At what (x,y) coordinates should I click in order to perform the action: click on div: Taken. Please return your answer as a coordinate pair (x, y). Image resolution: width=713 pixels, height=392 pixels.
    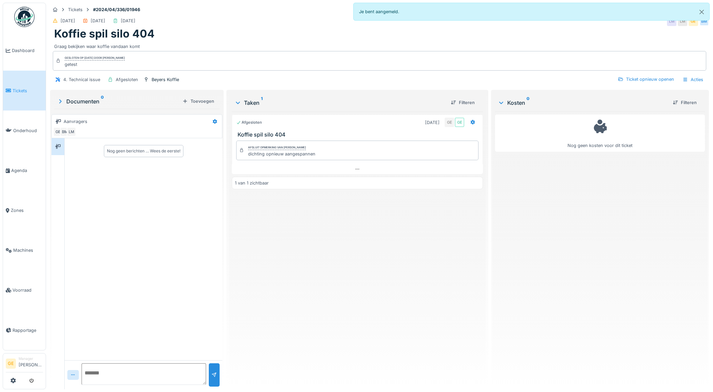
    Looking at the image, I should click on (340, 103).